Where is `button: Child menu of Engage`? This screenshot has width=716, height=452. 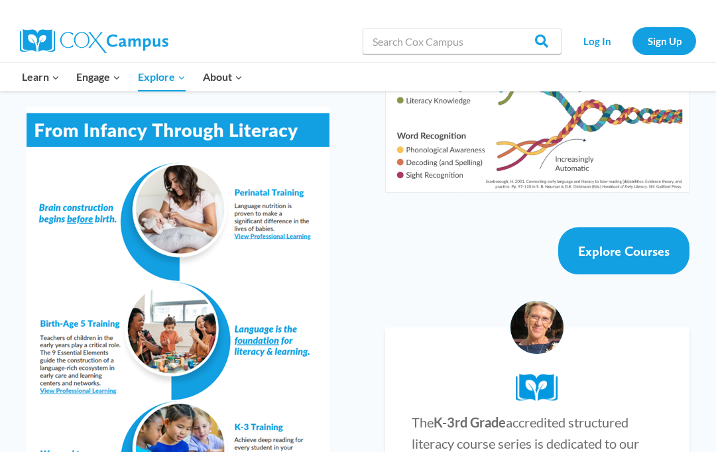 button: Child menu of Engage is located at coordinates (99, 77).